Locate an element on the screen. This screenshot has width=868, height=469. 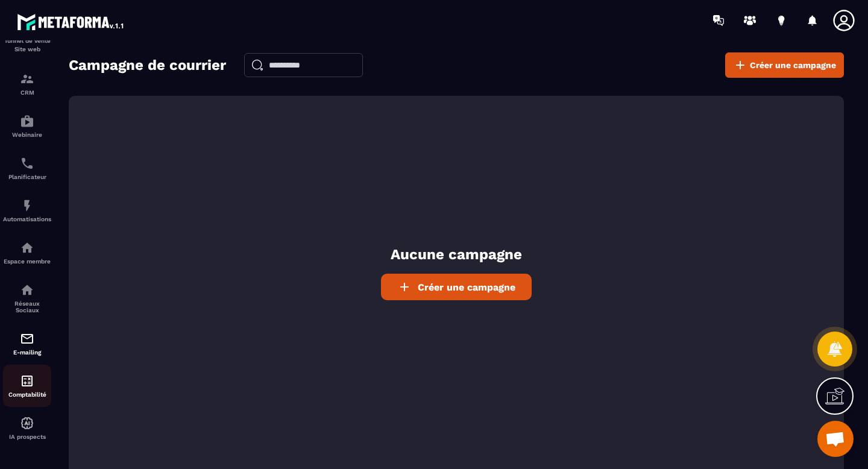
p: Espace membre is located at coordinates (27, 261).